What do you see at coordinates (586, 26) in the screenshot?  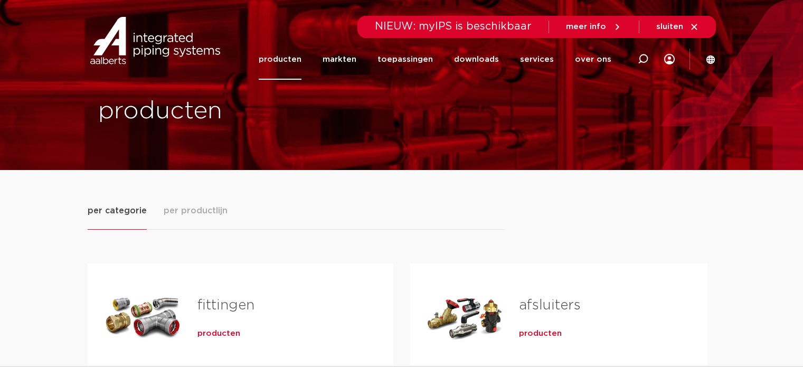 I see `span: meer info` at bounding box center [586, 26].